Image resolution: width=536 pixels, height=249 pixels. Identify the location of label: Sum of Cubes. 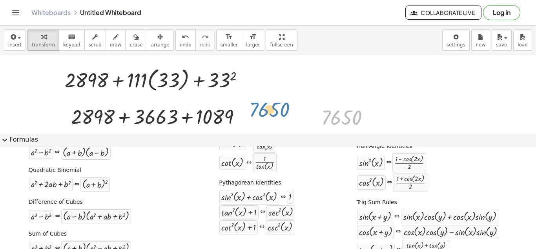
(48, 234).